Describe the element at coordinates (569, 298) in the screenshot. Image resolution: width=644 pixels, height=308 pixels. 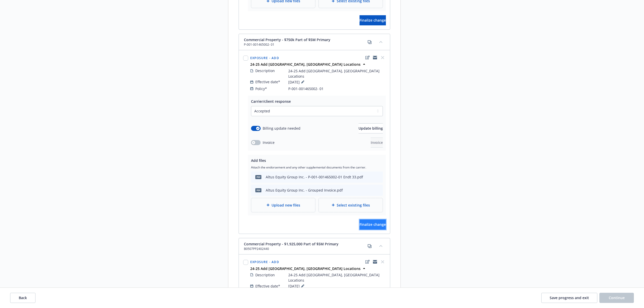
I see `button: Save progress and exit` at that location.